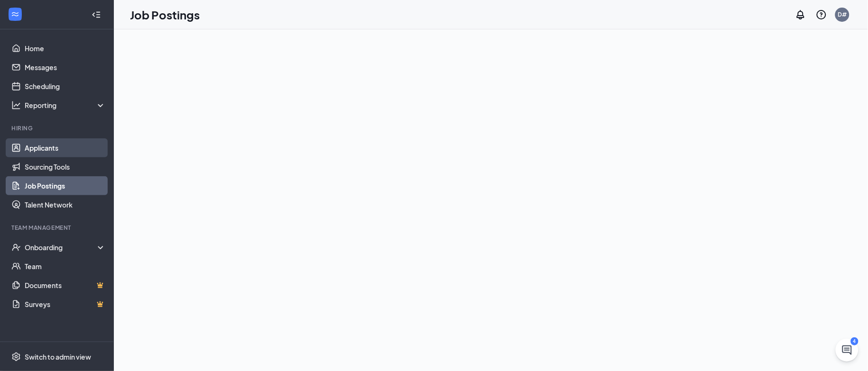  What do you see at coordinates (65, 148) in the screenshot?
I see `a: Applicants` at bounding box center [65, 148].